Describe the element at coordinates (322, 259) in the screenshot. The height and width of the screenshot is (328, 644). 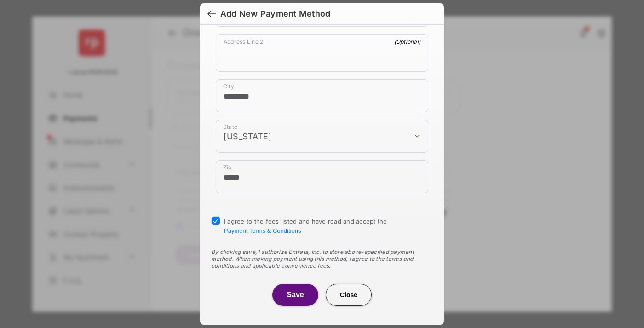
I see `div: By clicking save, I authorize Entrata, Inc. to store above-specified payment method. When making ...` at that location.